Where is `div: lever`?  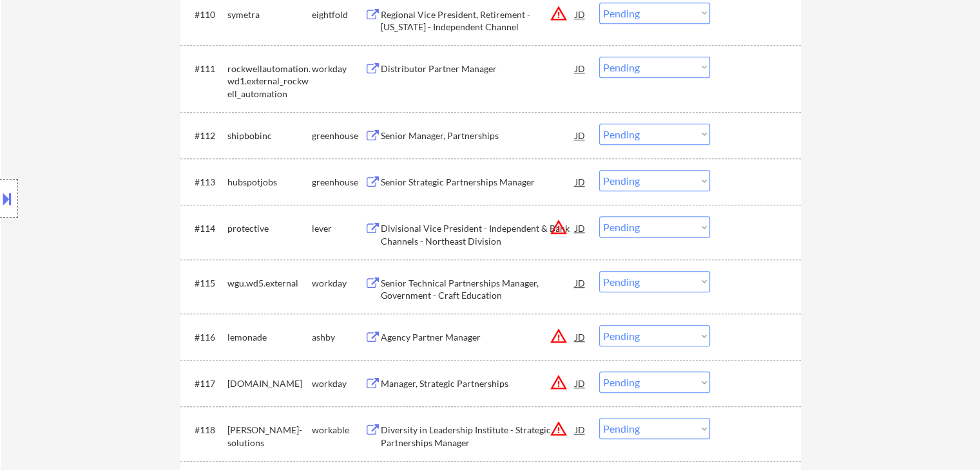
div: lever is located at coordinates (339, 229).